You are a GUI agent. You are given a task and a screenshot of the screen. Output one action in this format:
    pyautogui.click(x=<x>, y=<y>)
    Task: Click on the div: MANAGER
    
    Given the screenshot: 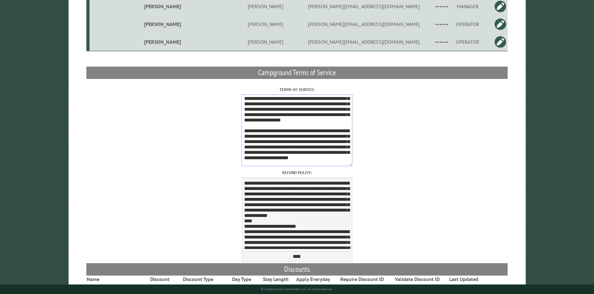 What is the action you would take?
    pyautogui.click(x=467, y=6)
    